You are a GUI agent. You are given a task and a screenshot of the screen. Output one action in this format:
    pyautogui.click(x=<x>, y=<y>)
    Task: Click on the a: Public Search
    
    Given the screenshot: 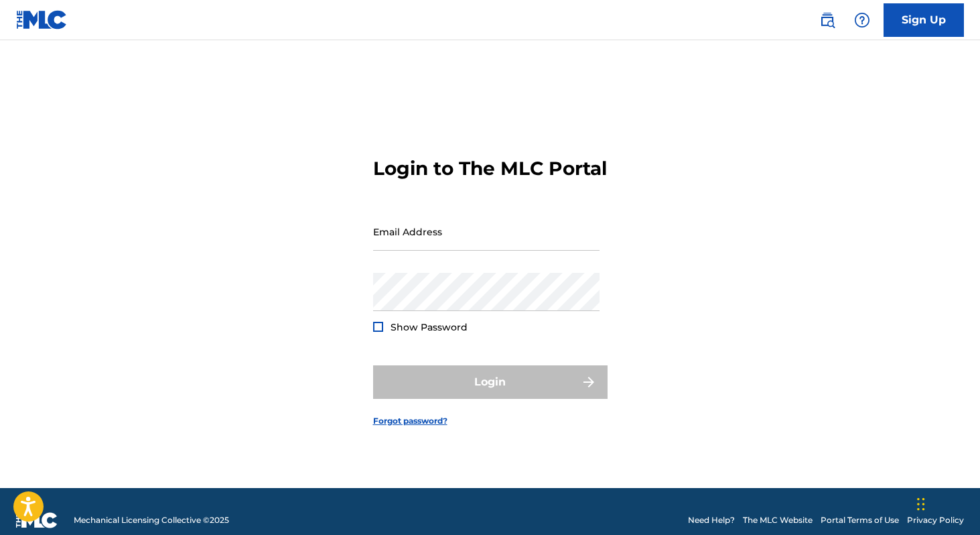 What is the action you would take?
    pyautogui.click(x=828, y=20)
    